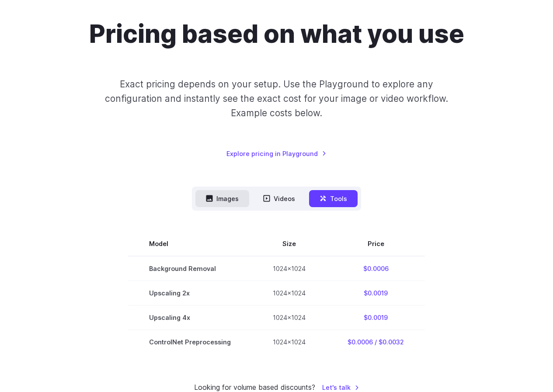 This screenshot has width=553, height=392. I want to click on button: Tools, so click(333, 198).